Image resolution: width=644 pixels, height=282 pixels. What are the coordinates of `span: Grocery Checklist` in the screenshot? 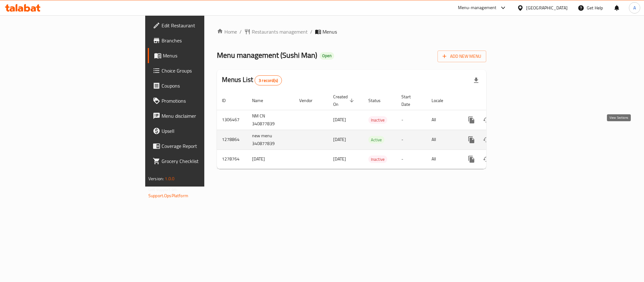 It's located at (205, 161).